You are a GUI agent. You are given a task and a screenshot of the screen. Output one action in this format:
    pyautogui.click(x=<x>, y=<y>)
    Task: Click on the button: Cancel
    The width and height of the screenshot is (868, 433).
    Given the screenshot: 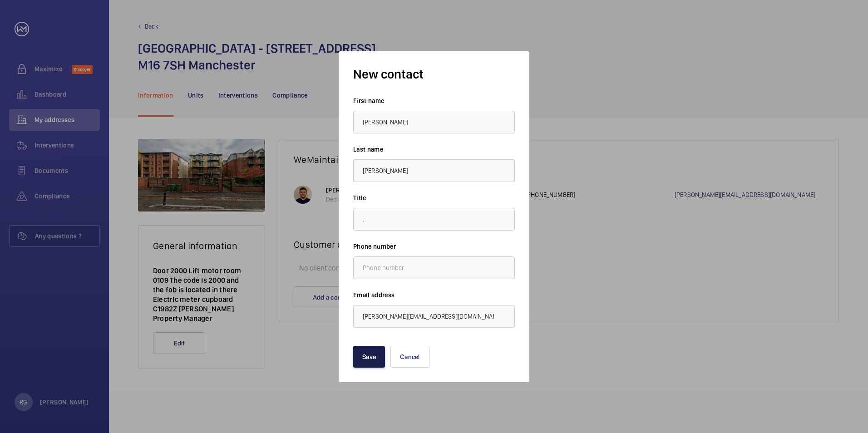 What is the action you would take?
    pyautogui.click(x=410, y=357)
    